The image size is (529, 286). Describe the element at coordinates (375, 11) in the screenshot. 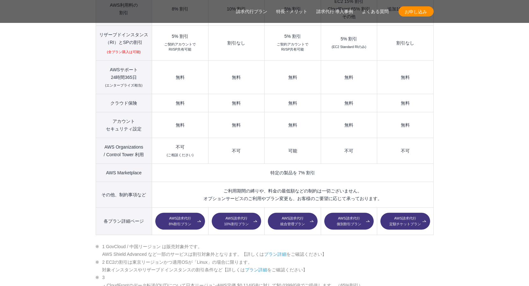

I see `a: よくある質問` at that location.